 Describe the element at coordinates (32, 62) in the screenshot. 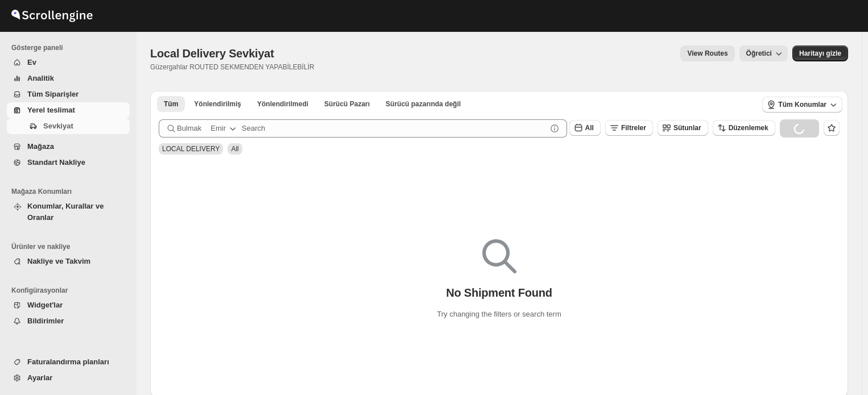

I see `span: Ev` at that location.